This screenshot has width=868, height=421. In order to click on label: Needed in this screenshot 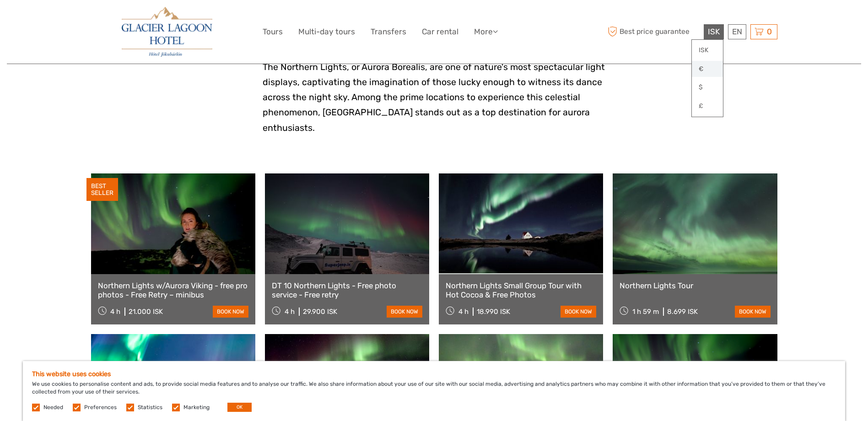, I will do `click(53, 408)`.